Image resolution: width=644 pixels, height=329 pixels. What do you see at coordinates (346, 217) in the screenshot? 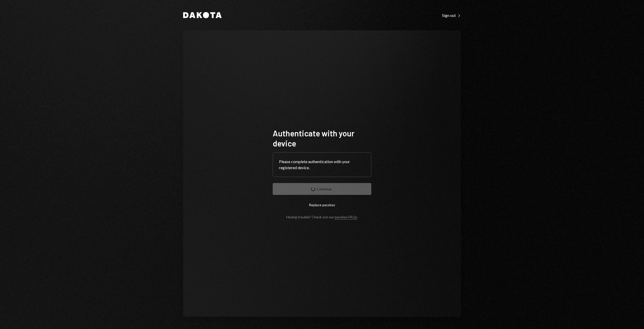
I see `a: passkey FAQs` at bounding box center [346, 217].